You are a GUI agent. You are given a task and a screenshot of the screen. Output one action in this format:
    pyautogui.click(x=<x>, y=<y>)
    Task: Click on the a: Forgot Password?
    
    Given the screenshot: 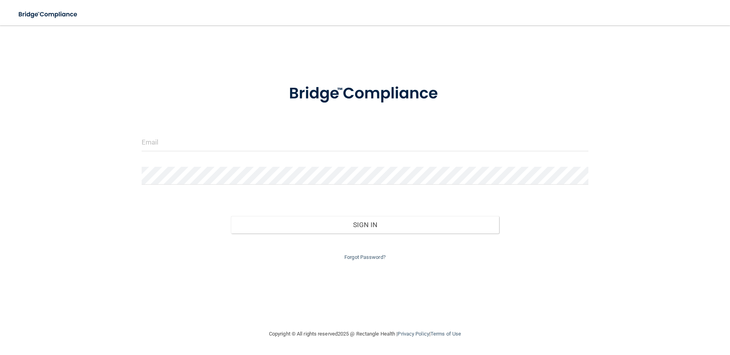 What is the action you would take?
    pyautogui.click(x=365, y=257)
    